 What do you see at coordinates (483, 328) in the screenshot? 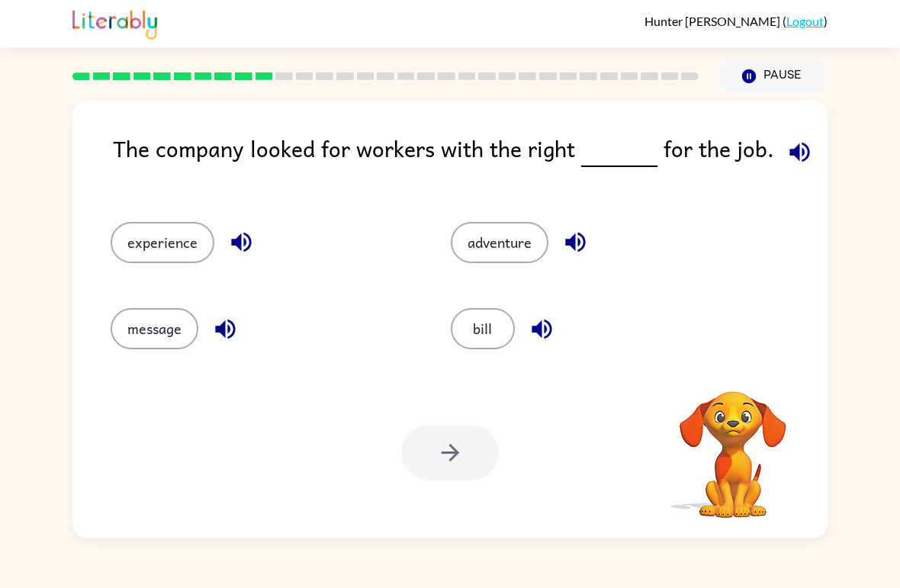
I see `button: bill` at bounding box center [483, 328].